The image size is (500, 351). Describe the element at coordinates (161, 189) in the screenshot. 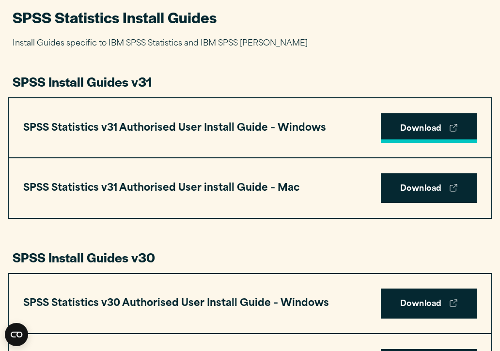

I see `h3: SPSS Statistics v31 Authorised User install Guide – Mac` at that location.